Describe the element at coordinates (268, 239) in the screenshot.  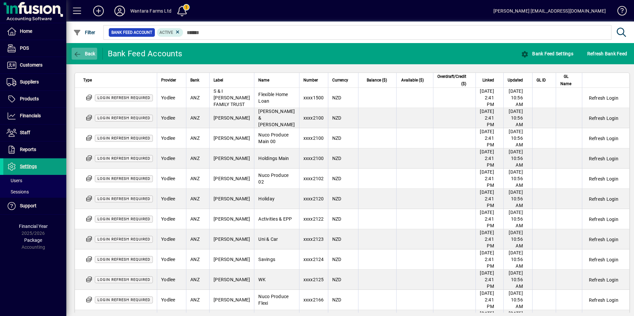
I see `span: Uni & Car` at that location.